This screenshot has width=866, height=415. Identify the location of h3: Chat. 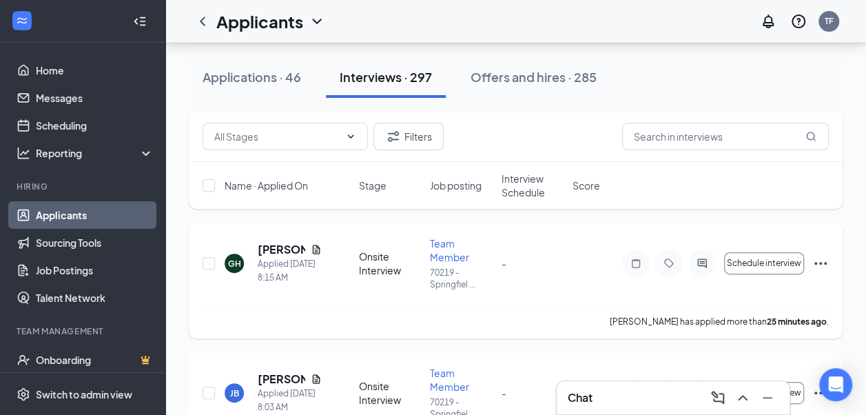
(580, 398).